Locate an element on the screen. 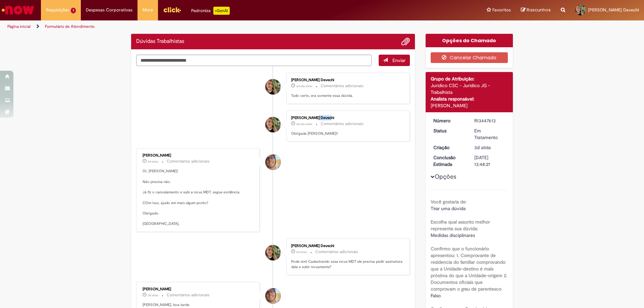  span: Rascunhos is located at coordinates (539, 9).